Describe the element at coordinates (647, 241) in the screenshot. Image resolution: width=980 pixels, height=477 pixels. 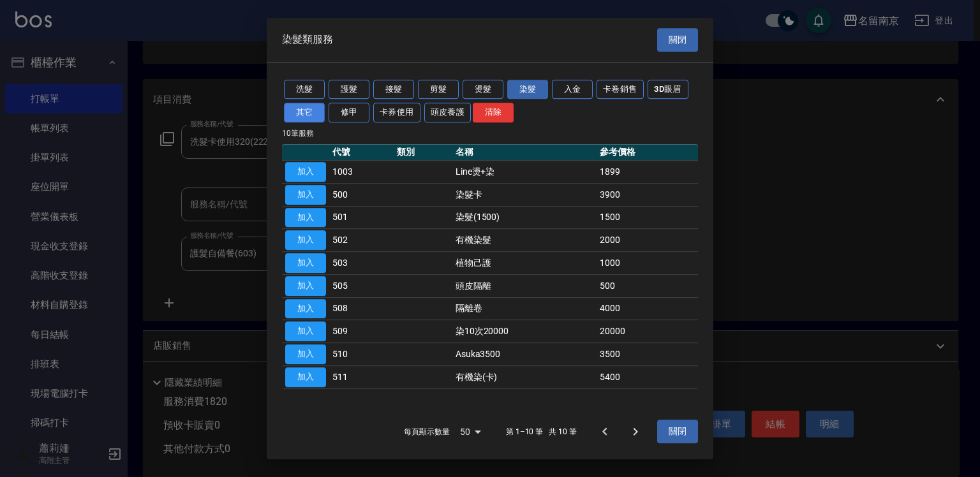
I see `td: 2000` at that location.